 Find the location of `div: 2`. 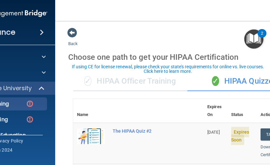

div: 2 is located at coordinates (261, 37).